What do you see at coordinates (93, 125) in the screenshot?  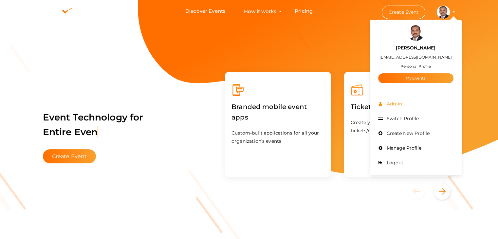 I see `label: Event Technology for` at bounding box center [93, 125].